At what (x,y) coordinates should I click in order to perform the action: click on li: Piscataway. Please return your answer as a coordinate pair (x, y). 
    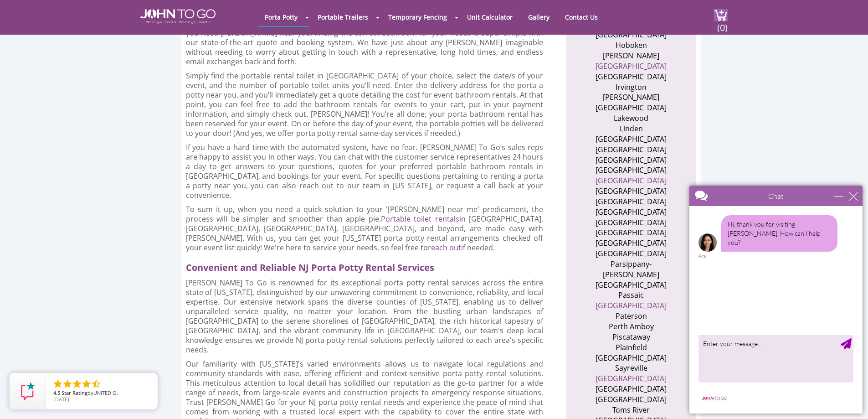
    Looking at the image, I should click on (631, 337).